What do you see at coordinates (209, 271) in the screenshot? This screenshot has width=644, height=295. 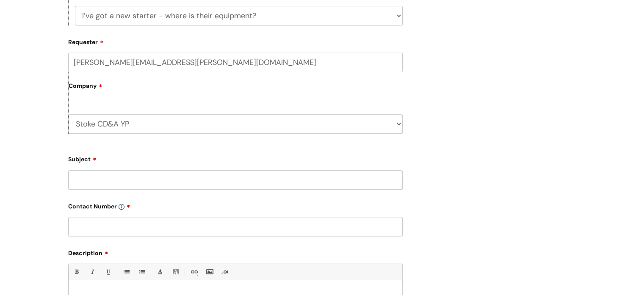 I see `a: Insert Image...` at bounding box center [209, 271].